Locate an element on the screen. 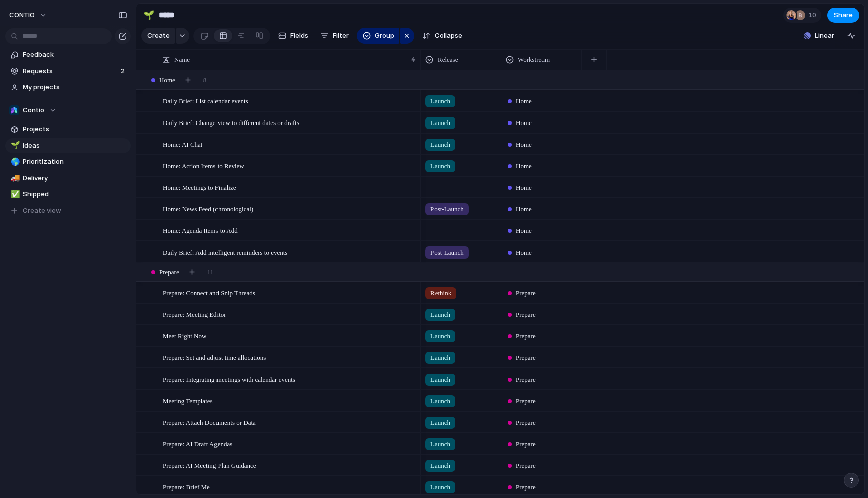 This screenshot has width=868, height=498. span: Linear is located at coordinates (824, 35).